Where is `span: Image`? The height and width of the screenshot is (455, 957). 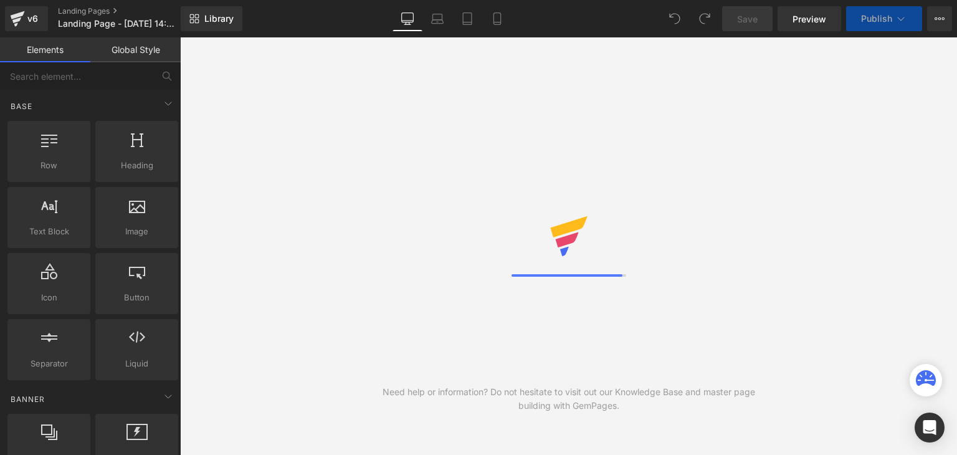
span: Image is located at coordinates (136, 231).